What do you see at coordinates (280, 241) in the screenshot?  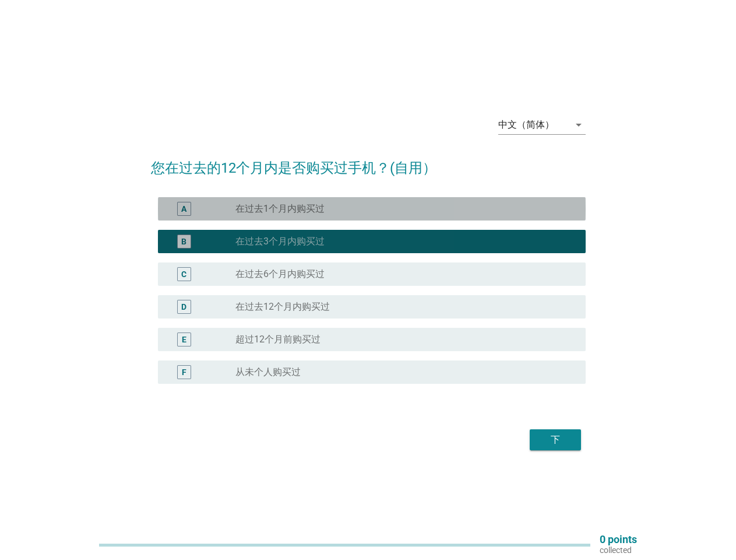 I see `label: 在过去3个月内购买过` at bounding box center [280, 241].